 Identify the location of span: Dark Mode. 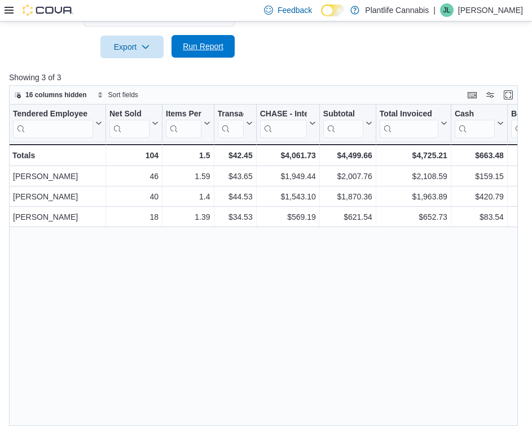
(321, 16).